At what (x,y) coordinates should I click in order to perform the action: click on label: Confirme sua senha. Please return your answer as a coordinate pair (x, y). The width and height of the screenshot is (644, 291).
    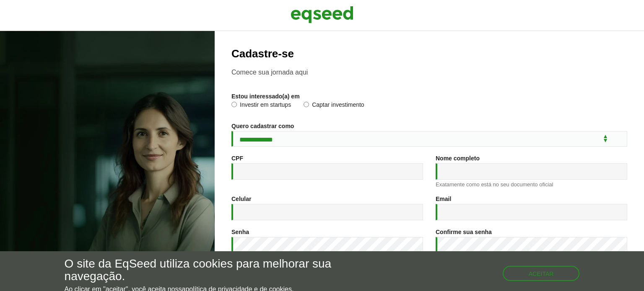
    Looking at the image, I should click on (464, 232).